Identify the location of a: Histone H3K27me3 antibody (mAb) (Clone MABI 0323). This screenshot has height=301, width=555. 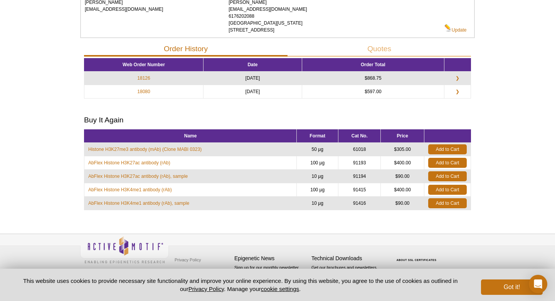
(145, 150).